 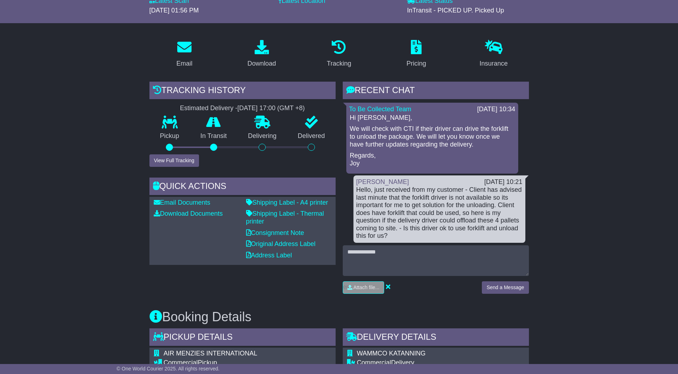 What do you see at coordinates (339, 317) in the screenshot?
I see `h3: Booking Details` at bounding box center [339, 317].